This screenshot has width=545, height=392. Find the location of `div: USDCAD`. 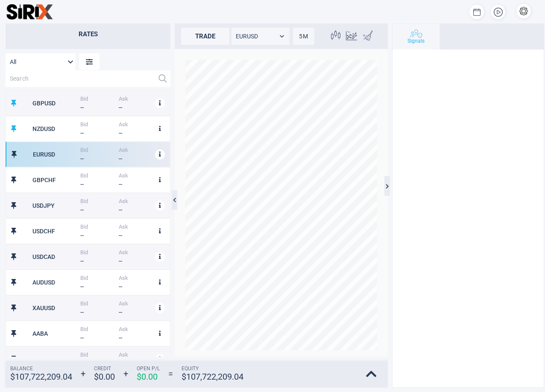

div: USDCAD is located at coordinates (55, 257).